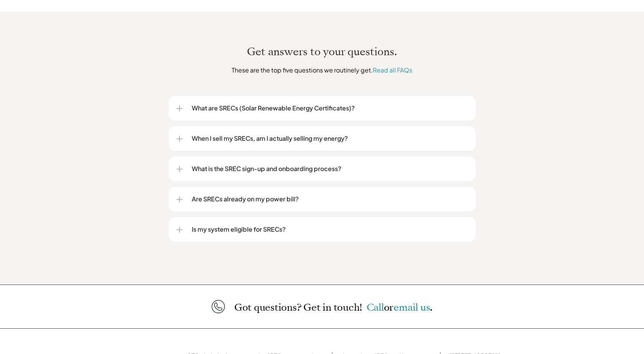 The height and width of the screenshot is (354, 644). Describe the element at coordinates (330, 229) in the screenshot. I see `p: Is my system eligible for SRECs?` at that location.